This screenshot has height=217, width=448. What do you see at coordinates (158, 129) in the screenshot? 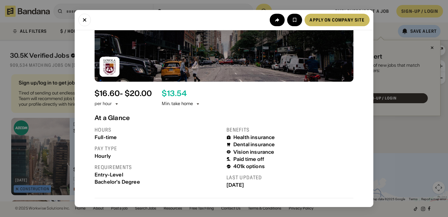
I see `div: Hours` at bounding box center [158, 129].